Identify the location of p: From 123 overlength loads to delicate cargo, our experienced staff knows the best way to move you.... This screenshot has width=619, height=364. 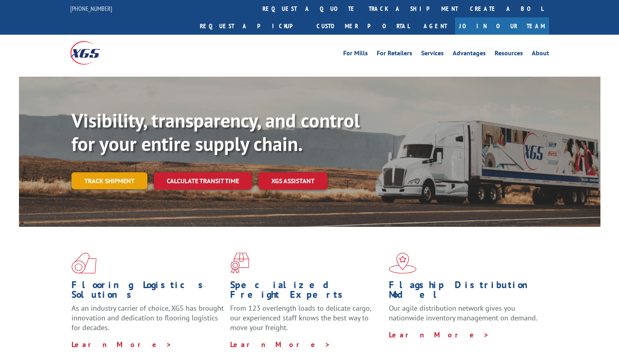
(307, 321).